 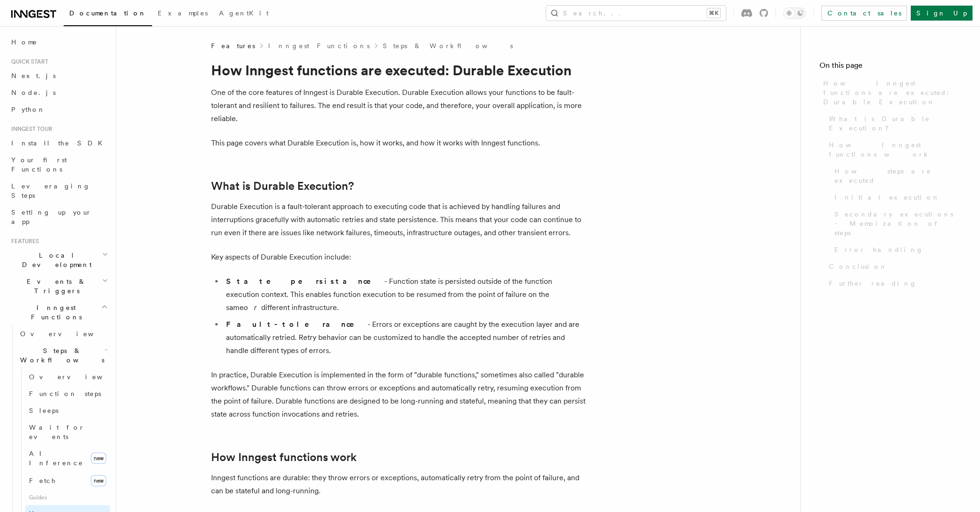 I want to click on span: Next.js, so click(x=33, y=75).